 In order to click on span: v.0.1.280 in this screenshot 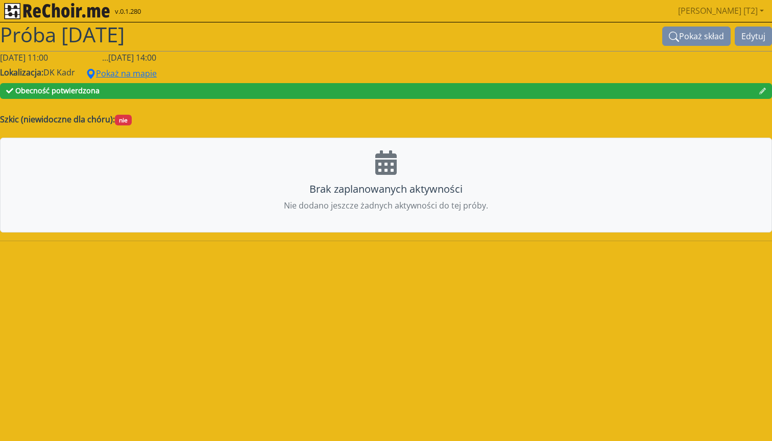, I will do `click(128, 12)`.